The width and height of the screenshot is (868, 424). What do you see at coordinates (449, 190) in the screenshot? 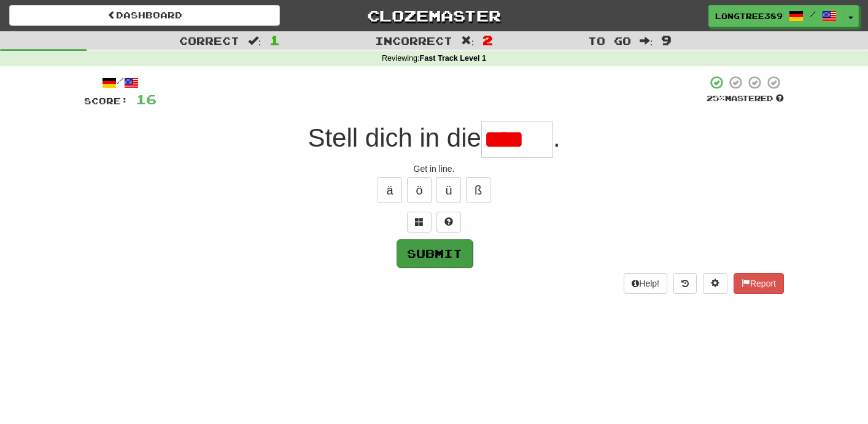
I see `button: ü` at bounding box center [449, 190].